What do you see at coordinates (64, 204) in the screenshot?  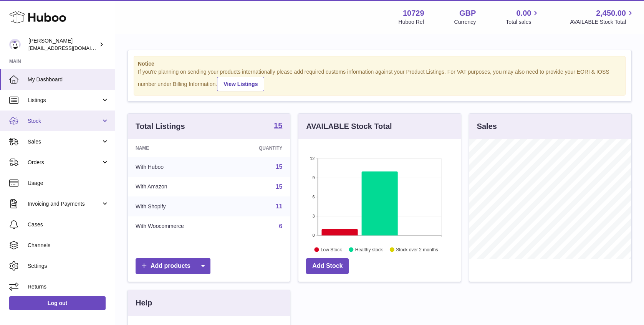 I see `span: Invoicing and Payments` at bounding box center [64, 204].